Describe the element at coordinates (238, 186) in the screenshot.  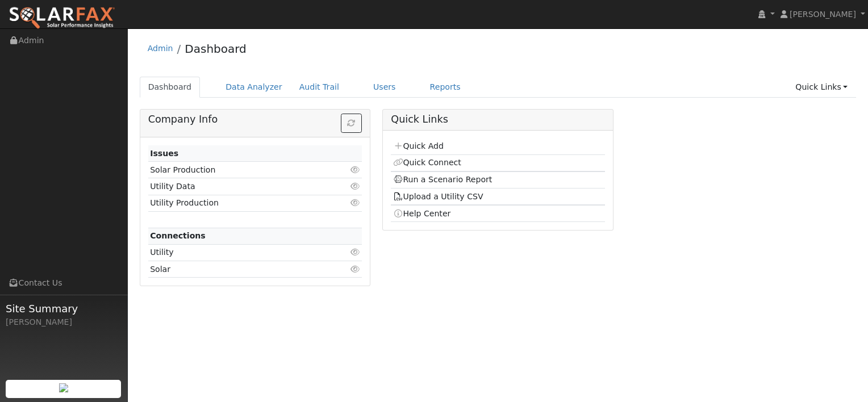
I see `td: Utility Data` at that location.